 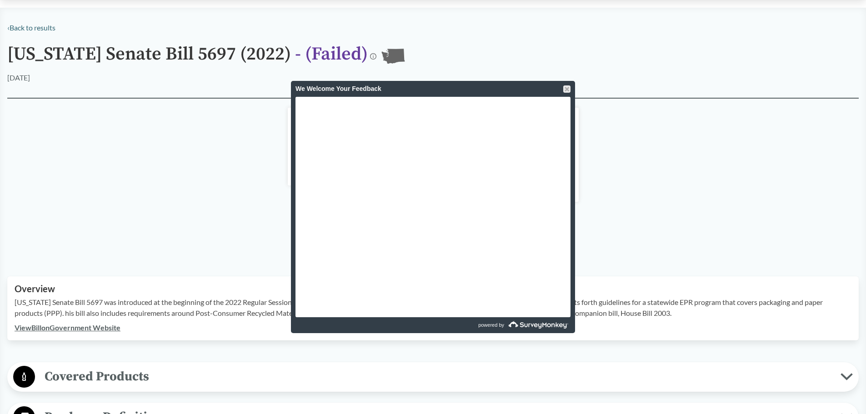 What do you see at coordinates (502, 325) in the screenshot?
I see `a: powered by` at bounding box center [502, 325].